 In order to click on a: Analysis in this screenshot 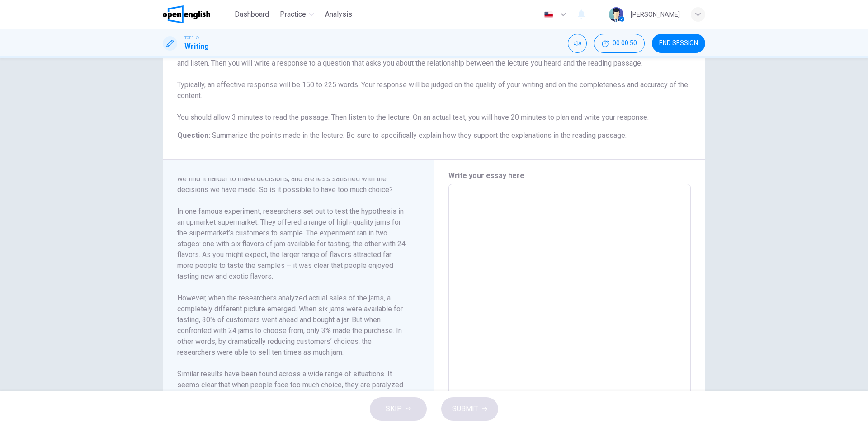, I will do `click(339, 15)`.